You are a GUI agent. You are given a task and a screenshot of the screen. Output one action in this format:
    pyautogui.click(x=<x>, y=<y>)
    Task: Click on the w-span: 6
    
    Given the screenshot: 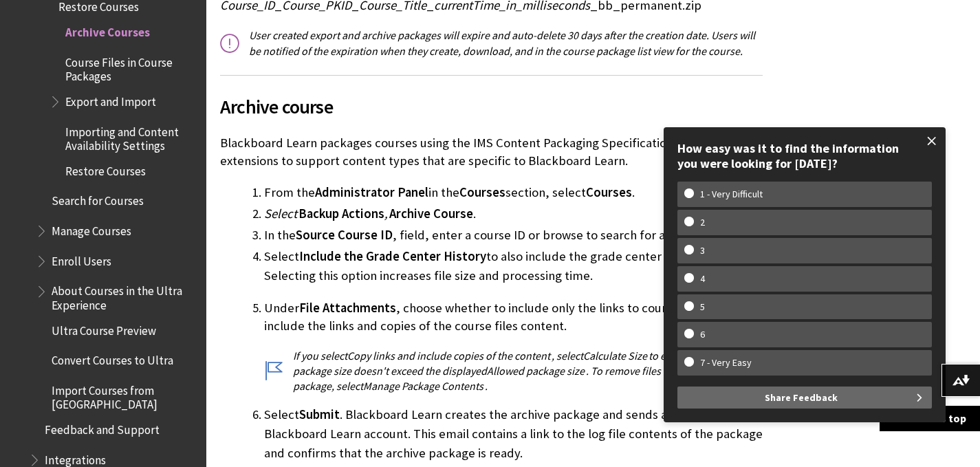 What is the action you would take?
    pyautogui.click(x=702, y=335)
    